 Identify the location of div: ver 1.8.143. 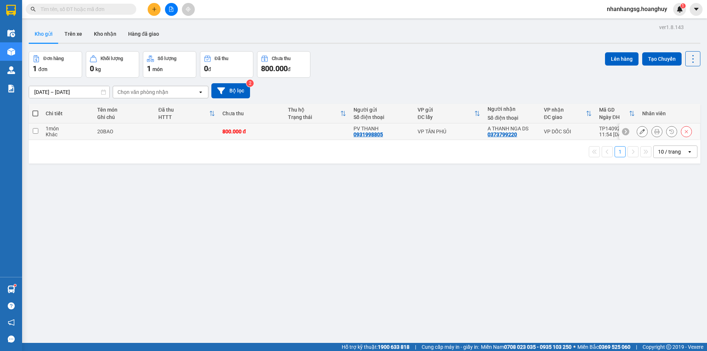
(672, 27).